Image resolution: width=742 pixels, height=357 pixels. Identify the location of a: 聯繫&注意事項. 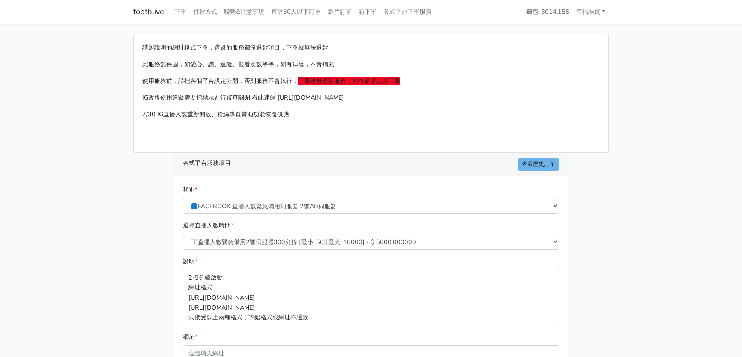
(244, 12).